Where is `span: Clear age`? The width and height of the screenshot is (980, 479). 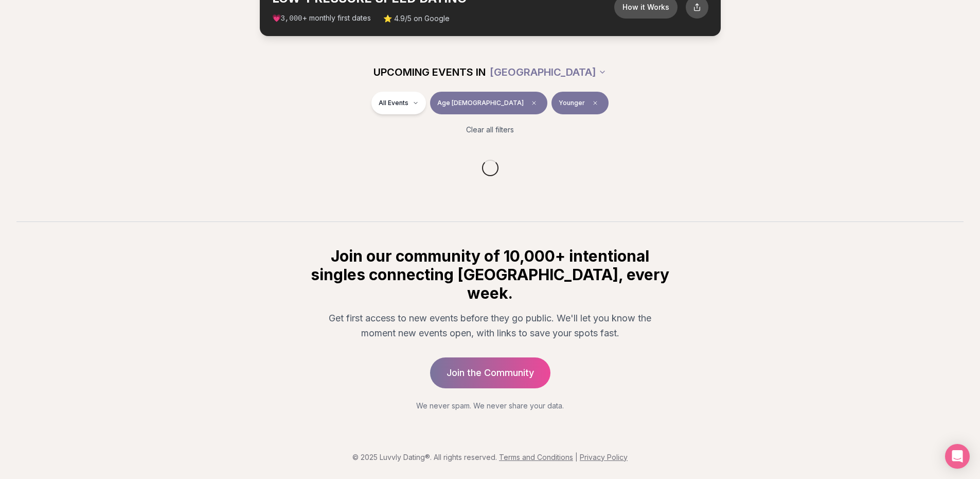
span: Clear age is located at coordinates (534, 103).